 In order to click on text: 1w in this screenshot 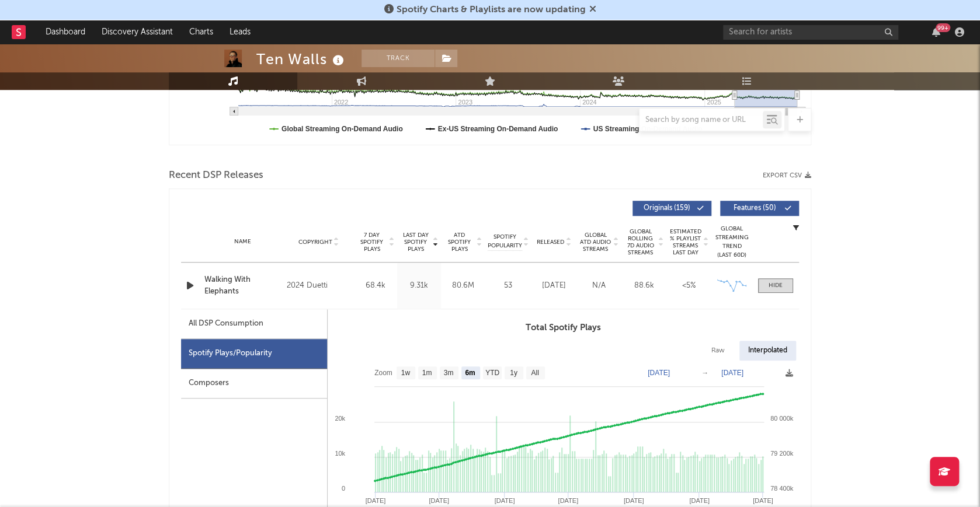, I will do `click(406, 373)`.